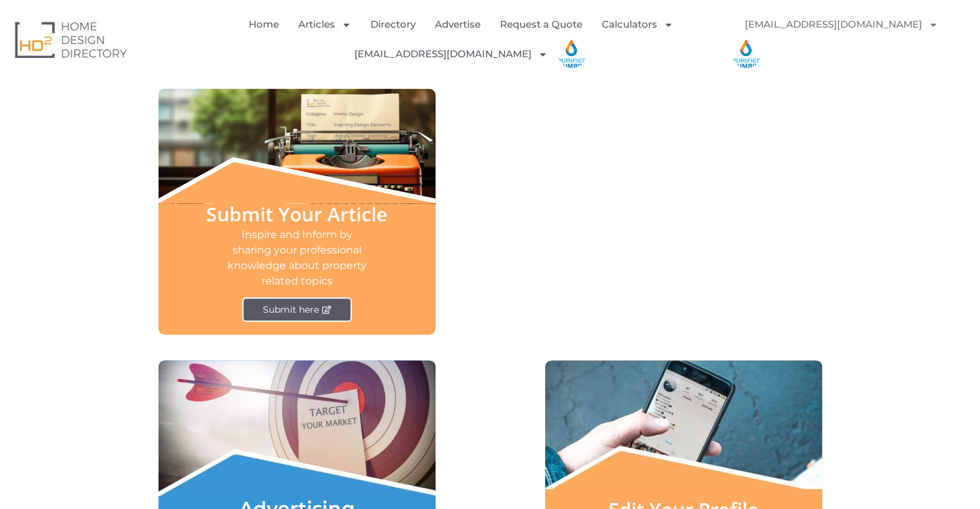  Describe the element at coordinates (637, 25) in the screenshot. I see `a: Calculators` at that location.